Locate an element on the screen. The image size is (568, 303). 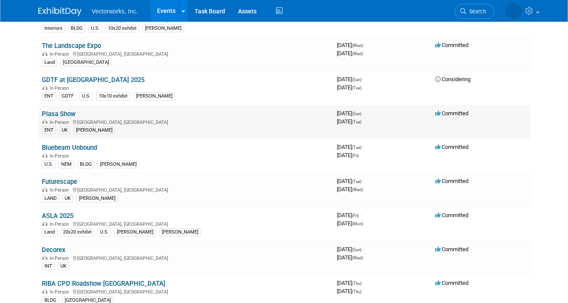
a: Bluebeam Unbound is located at coordinates (69, 147).